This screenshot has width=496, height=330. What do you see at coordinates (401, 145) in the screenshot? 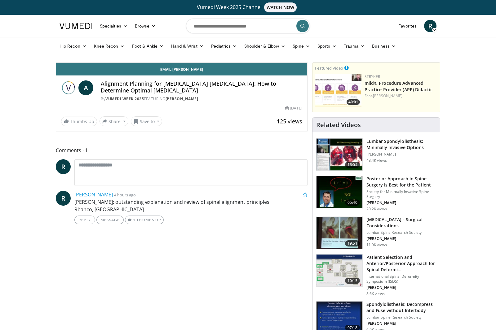
I see `h3: Lumbar Spondylolisthesis: Minimally Invasive Options` at bounding box center [401, 145].